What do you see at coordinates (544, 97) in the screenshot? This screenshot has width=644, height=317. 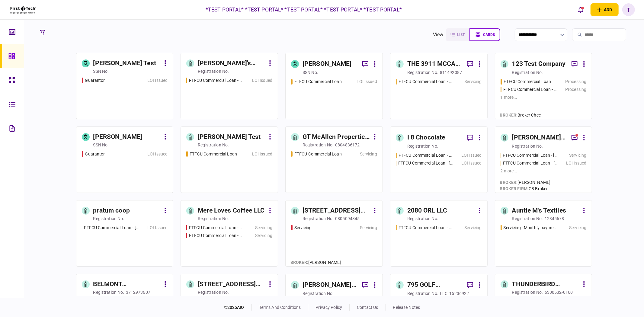 I see `div: 1 more ...` at bounding box center [544, 97].